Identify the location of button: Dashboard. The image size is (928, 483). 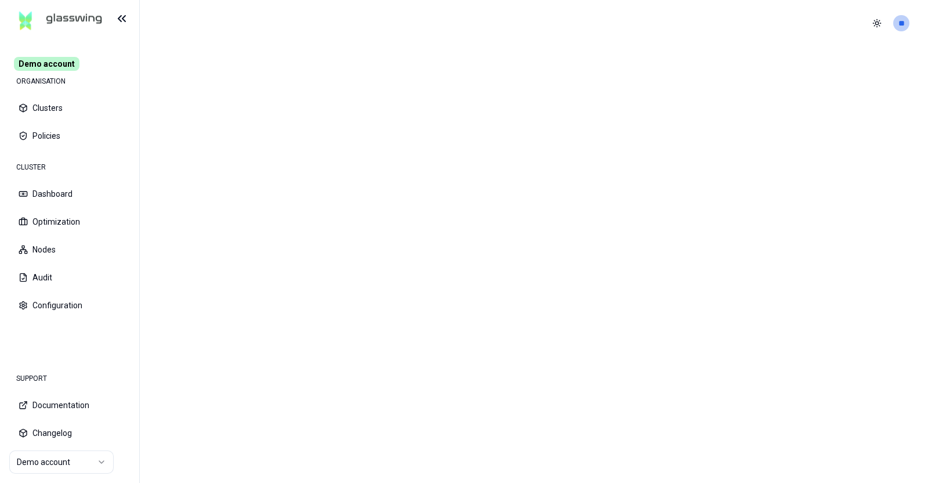
(70, 194).